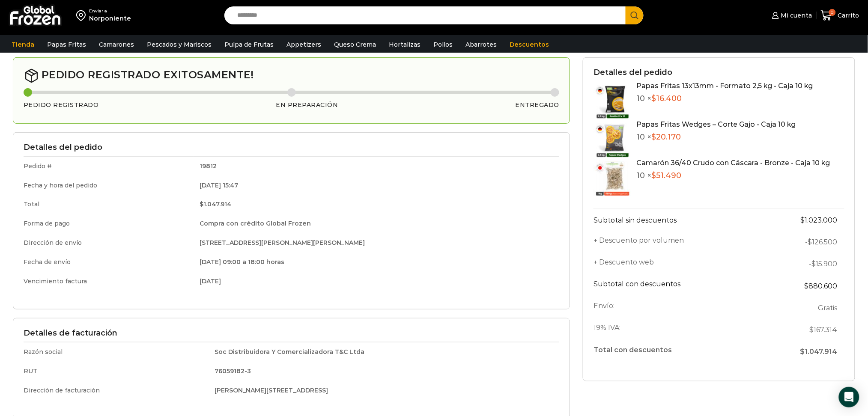 This screenshot has width=868, height=416. Describe the element at coordinates (823, 242) in the screenshot. I see `bdi: 126.500` at that location.